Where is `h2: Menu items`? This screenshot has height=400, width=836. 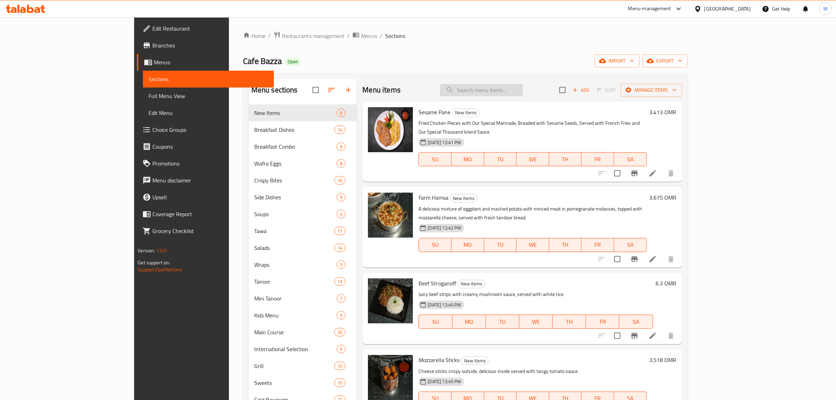
h2: Menu items is located at coordinates (381, 90).